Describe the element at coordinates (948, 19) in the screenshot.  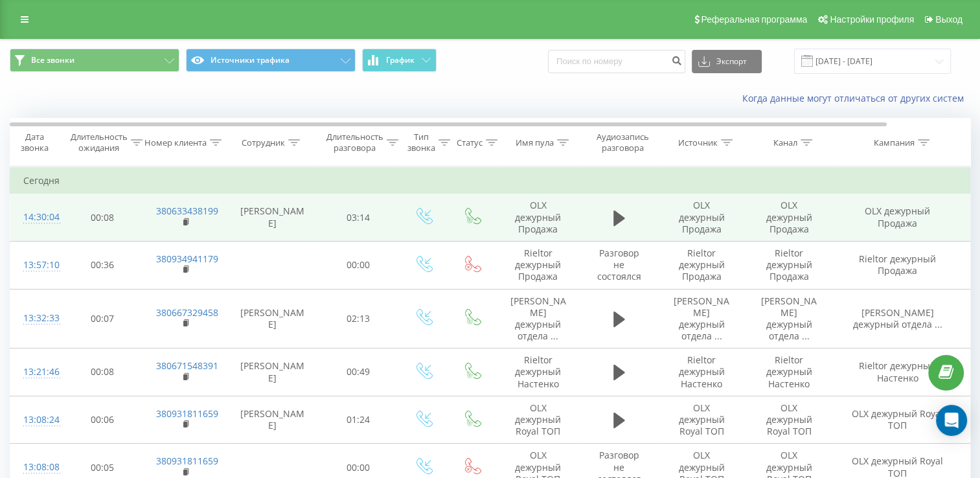
I see `span: Выход` at that location.